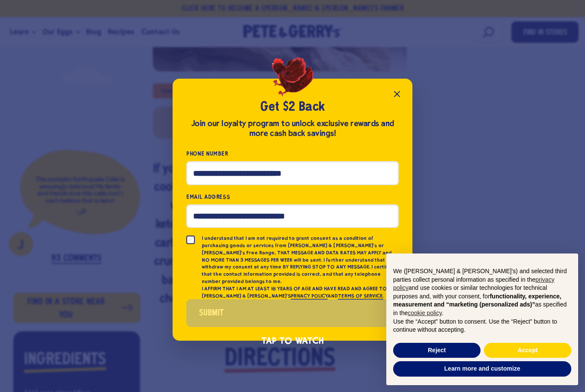 Image resolution: width=585 pixels, height=392 pixels. Describe the element at coordinates (292, 313) in the screenshot. I see `button: Submit` at that location.